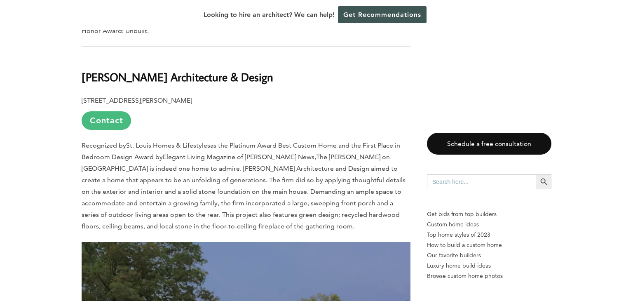 This screenshot has width=633, height=301. I want to click on span: Recognized by, so click(104, 145).